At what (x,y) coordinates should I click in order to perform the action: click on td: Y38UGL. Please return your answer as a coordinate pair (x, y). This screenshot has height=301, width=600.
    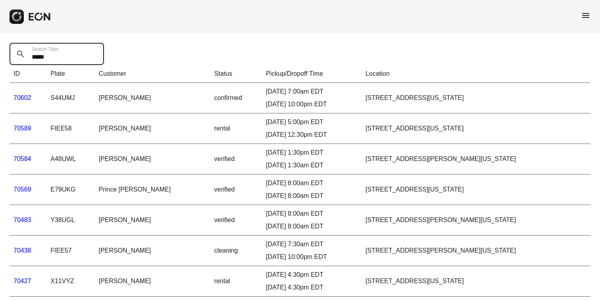
    Looking at the image, I should click on (70, 220).